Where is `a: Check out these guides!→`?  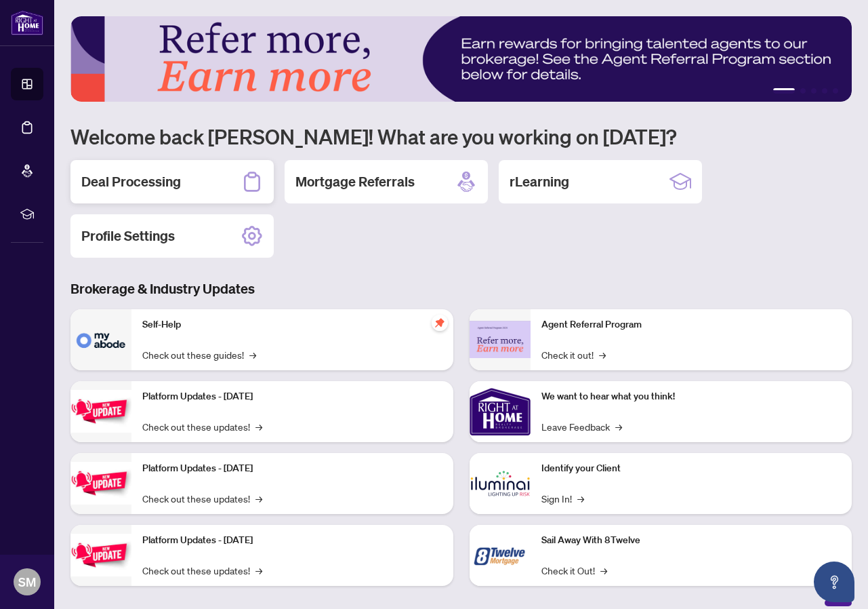 a: Check out these guides!→ is located at coordinates (199, 354).